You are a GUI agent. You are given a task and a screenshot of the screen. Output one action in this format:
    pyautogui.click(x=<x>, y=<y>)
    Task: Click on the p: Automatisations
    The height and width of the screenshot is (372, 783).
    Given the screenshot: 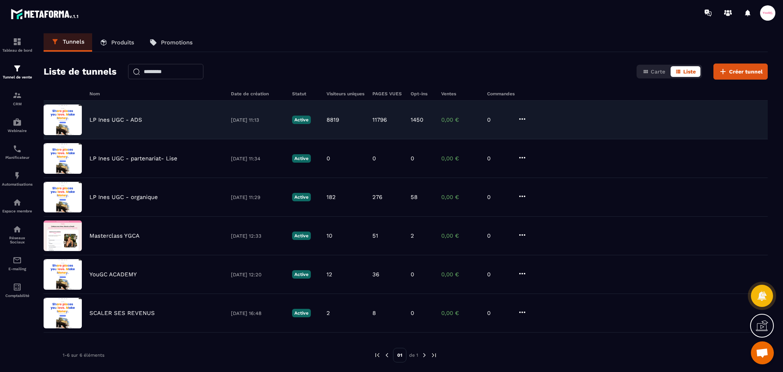 What is the action you would take?
    pyautogui.click(x=17, y=184)
    